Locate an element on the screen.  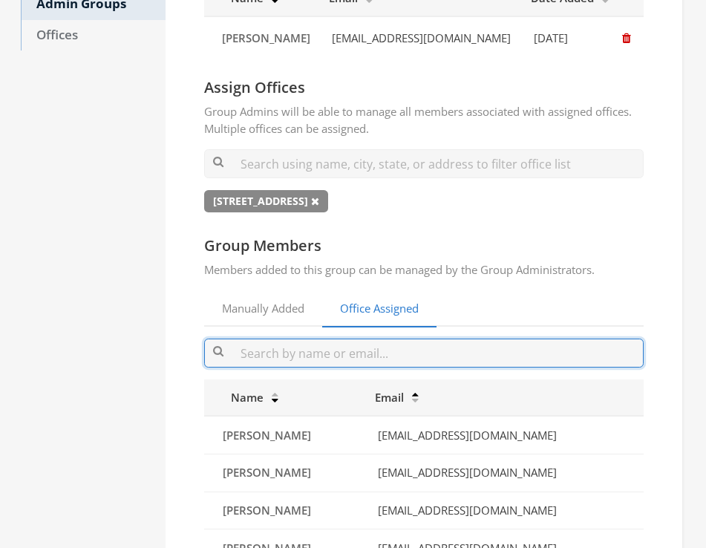
p: Members added to this group can be managed by the Group Administrators. is located at coordinates (424, 269).